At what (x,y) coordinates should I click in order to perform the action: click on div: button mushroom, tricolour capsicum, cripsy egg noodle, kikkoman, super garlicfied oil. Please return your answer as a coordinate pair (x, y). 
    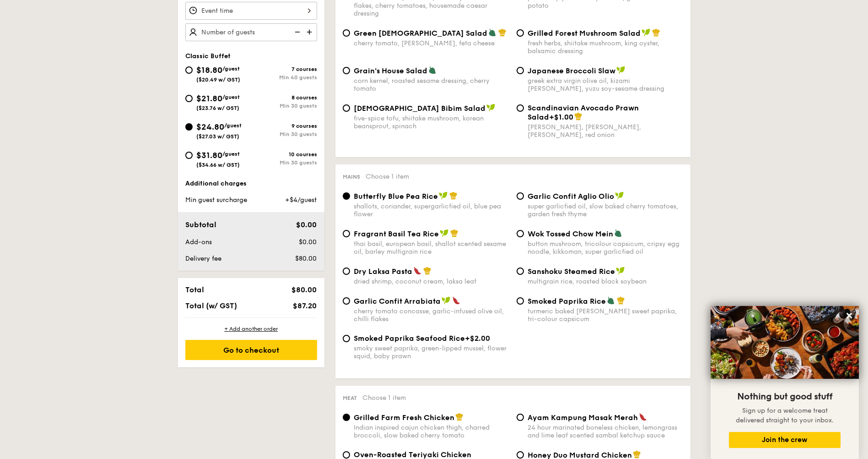
    Looking at the image, I should click on (605, 248).